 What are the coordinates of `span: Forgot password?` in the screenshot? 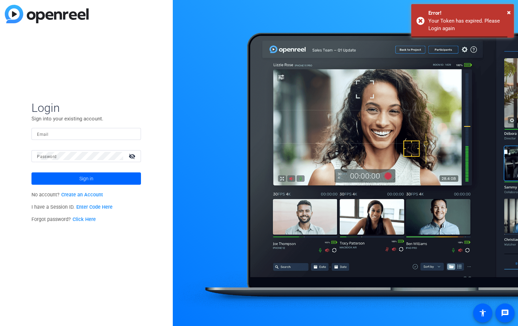 It's located at (64, 219).